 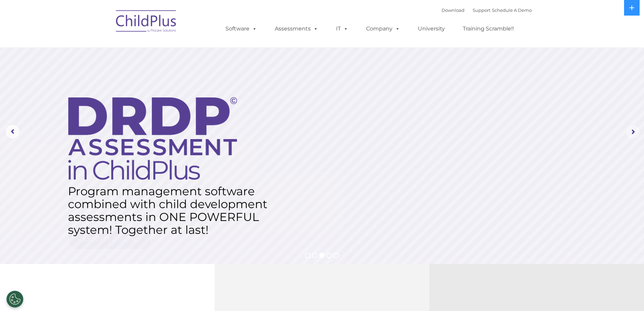 I want to click on a: Schedule A Demo, so click(x=512, y=10).